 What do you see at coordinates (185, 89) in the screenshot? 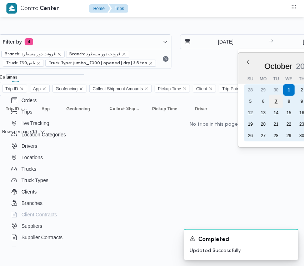
I see `button: Remove Pickup Time from selection in this group` at bounding box center [185, 89].